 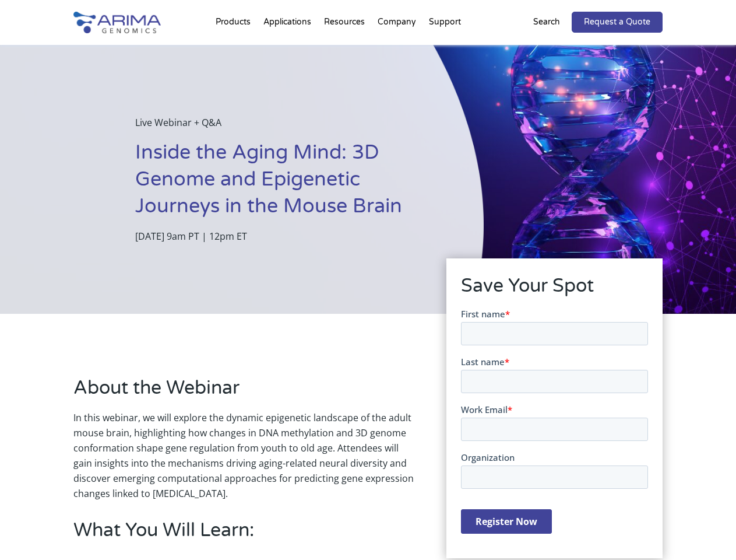 What do you see at coordinates (117, 22) in the screenshot?
I see `img: Arima-Genomics-logo` at bounding box center [117, 22].